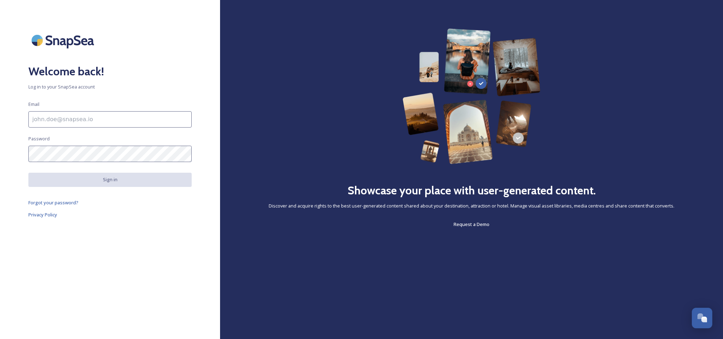 Image resolution: width=723 pixels, height=339 pixels. What do you see at coordinates (472, 206) in the screenshot?
I see `span: Discover and acquire rights to the best user-generated content shared about your destination, att...` at bounding box center [472, 206].